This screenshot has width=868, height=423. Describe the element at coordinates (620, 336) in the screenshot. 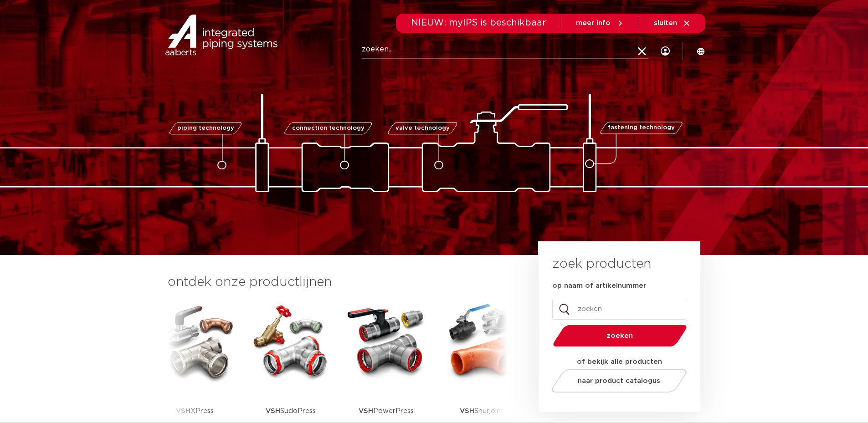

I see `span: zoeken` at that location.